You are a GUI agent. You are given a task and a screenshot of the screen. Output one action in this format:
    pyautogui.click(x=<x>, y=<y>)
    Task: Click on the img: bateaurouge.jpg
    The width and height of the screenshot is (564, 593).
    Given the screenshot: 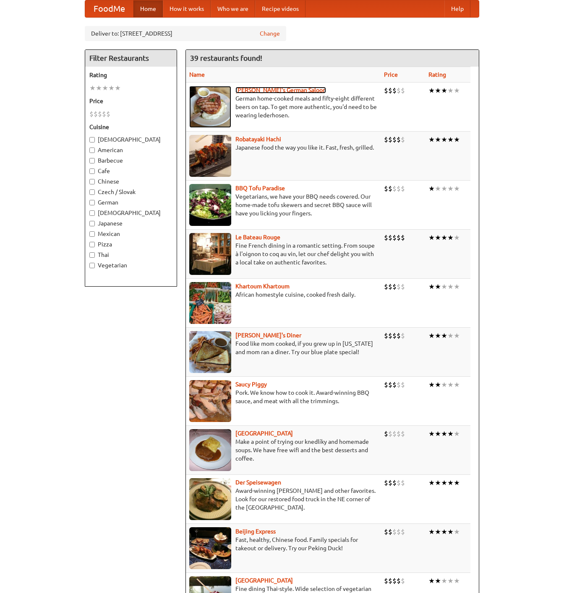 What is the action you would take?
    pyautogui.click(x=210, y=254)
    